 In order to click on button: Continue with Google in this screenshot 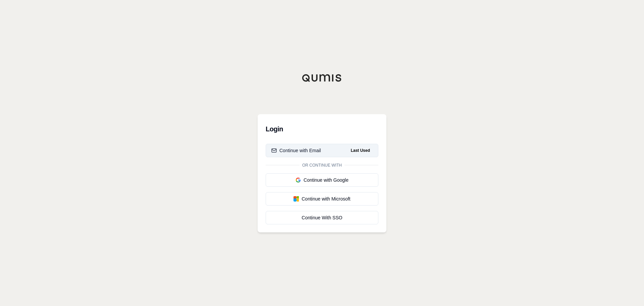, I will do `click(322, 180)`.